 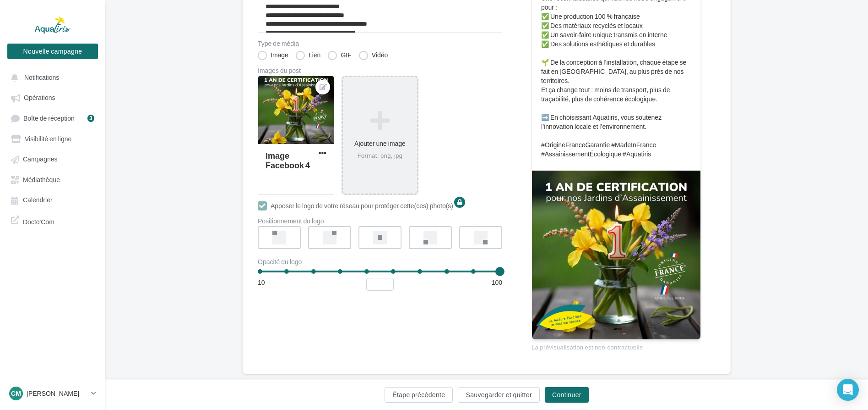 What do you see at coordinates (273, 55) in the screenshot?
I see `label: Image` at bounding box center [273, 55].